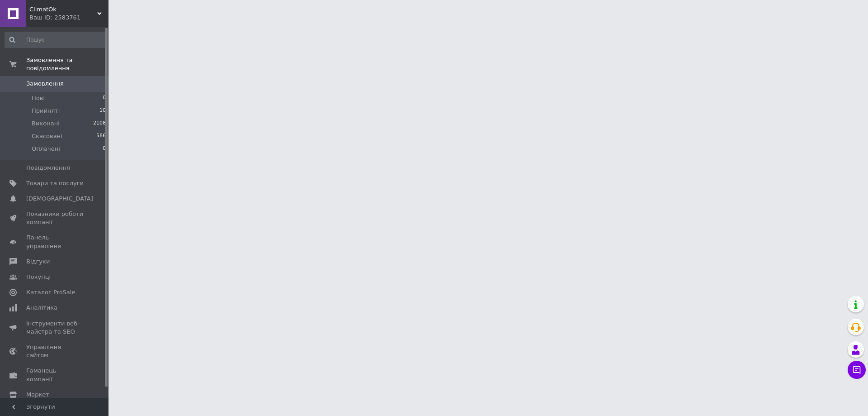  Describe the element at coordinates (55, 352) in the screenshot. I see `span: Управління сайтом` at that location.